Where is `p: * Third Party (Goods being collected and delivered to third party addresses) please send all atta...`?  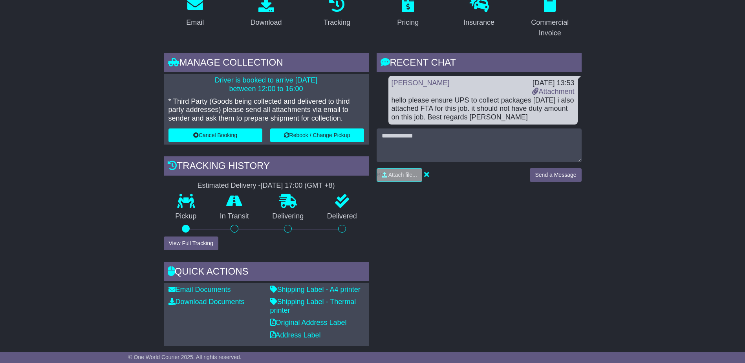
p: * Third Party (Goods being collected and delivered to third party addresses) please send all atta... is located at coordinates (266, 110).